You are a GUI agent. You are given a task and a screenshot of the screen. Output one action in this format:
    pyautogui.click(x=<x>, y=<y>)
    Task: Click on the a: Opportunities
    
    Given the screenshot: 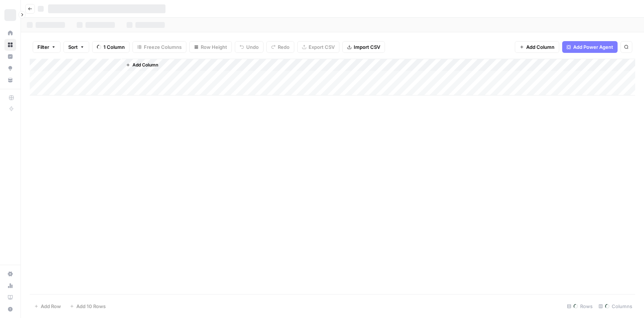 What is the action you would take?
    pyautogui.click(x=10, y=68)
    